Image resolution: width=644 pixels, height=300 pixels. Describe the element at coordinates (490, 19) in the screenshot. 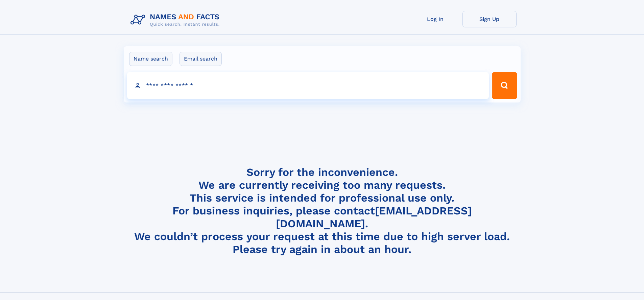

I see `a: Sign Up` at that location.